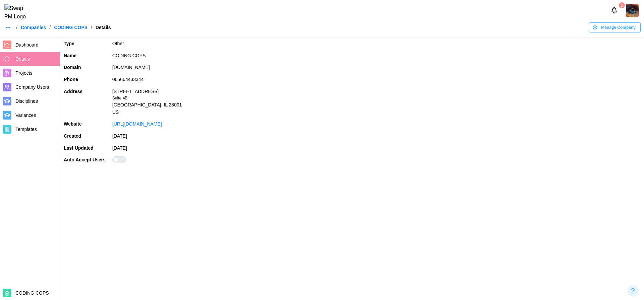 This screenshot has height=300, width=644. I want to click on td: Phone, so click(84, 80).